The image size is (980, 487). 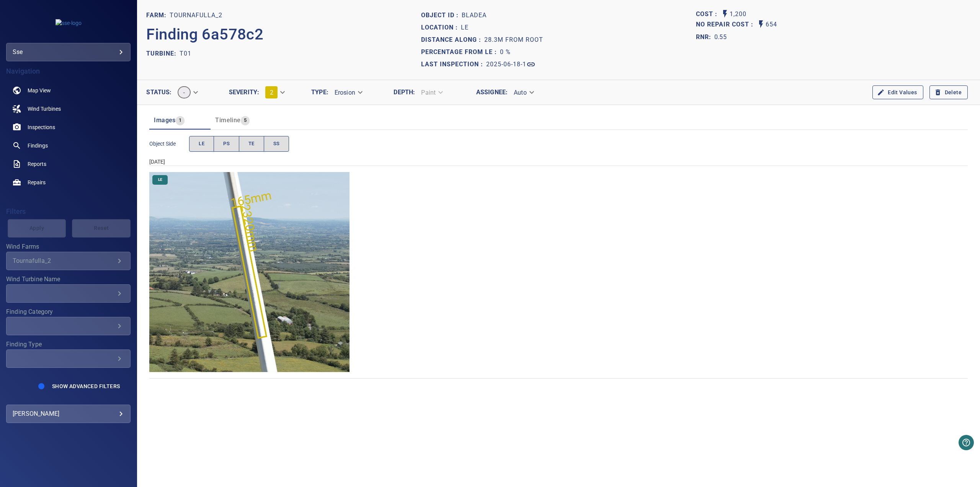 I want to click on div: Wind Farms, so click(x=68, y=261).